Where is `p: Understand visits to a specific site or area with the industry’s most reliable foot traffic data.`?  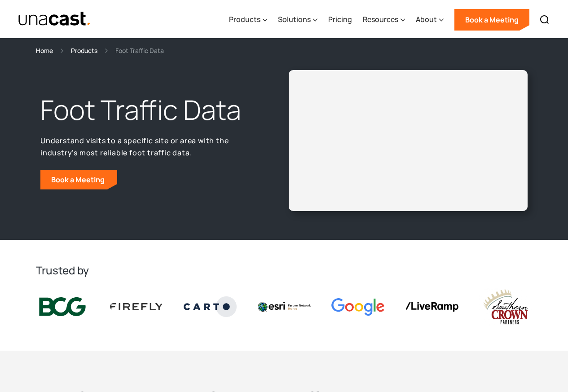
p: Understand visits to a specific site or area with the industry’s most reliable foot traffic data. is located at coordinates (147, 146).